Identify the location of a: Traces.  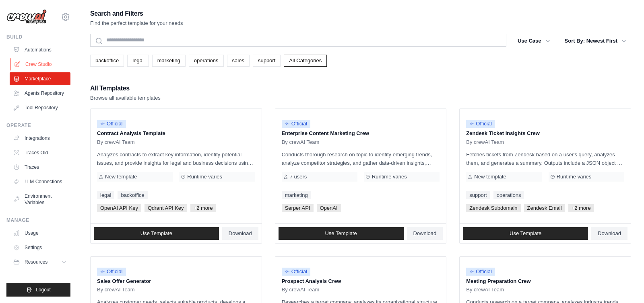
(40, 167).